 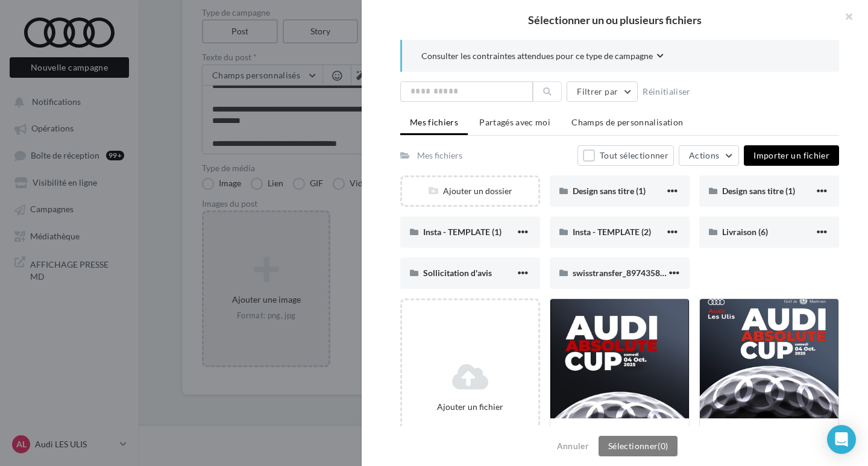 I want to click on button: Annuler, so click(x=573, y=446).